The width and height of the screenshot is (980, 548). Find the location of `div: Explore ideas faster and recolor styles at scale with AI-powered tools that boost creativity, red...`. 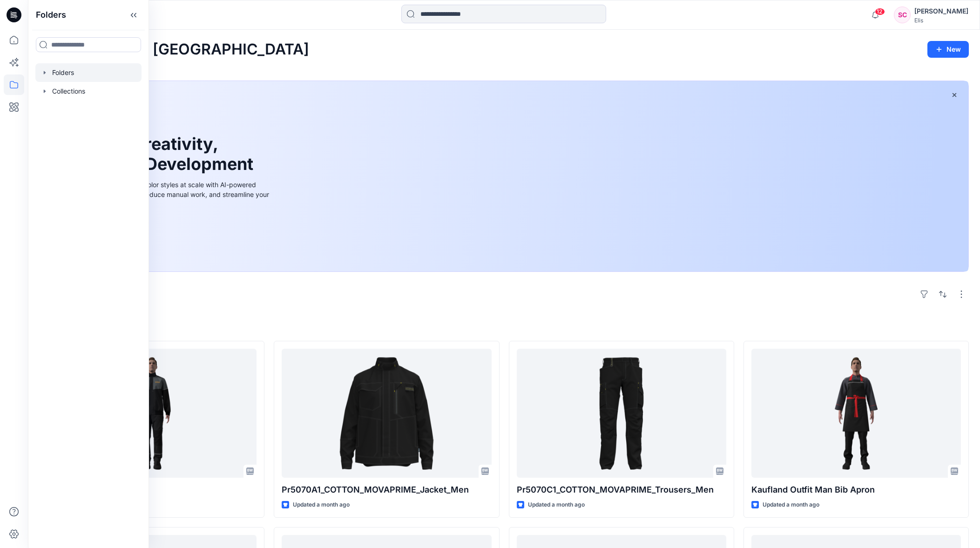

div: Explore ideas faster and recolor styles at scale with AI-powered tools that boost creativity, red... is located at coordinates (167, 194).